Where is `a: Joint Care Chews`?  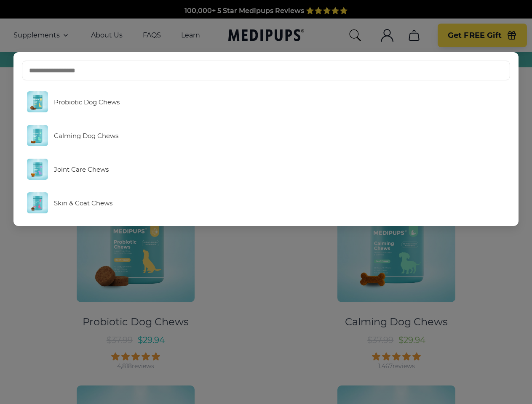
a: Joint Care Chews is located at coordinates (266, 169).